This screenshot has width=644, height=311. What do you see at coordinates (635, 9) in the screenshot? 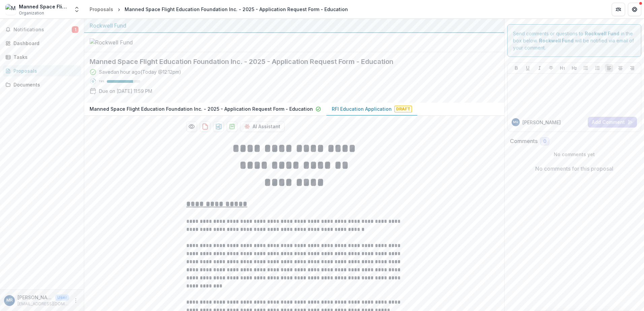
I see `button: Get Help` at bounding box center [635, 9].